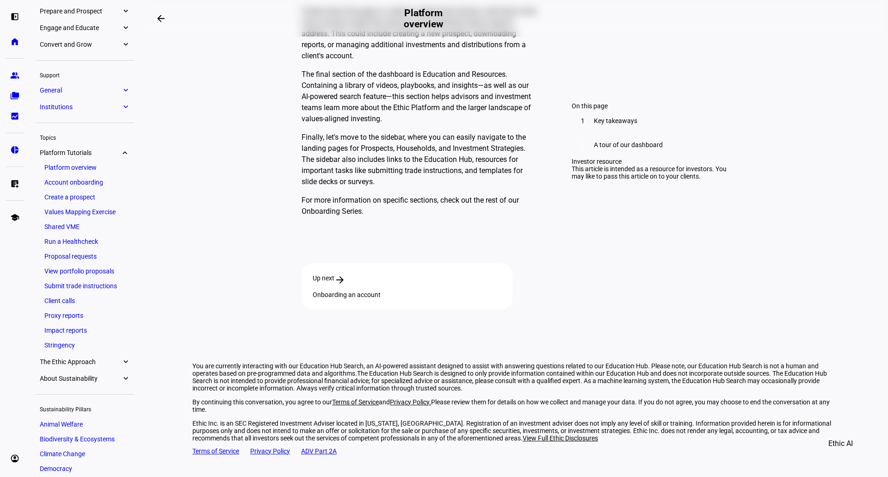 This screenshot has height=477, width=888. I want to click on a: Animal Welfare, so click(85, 424).